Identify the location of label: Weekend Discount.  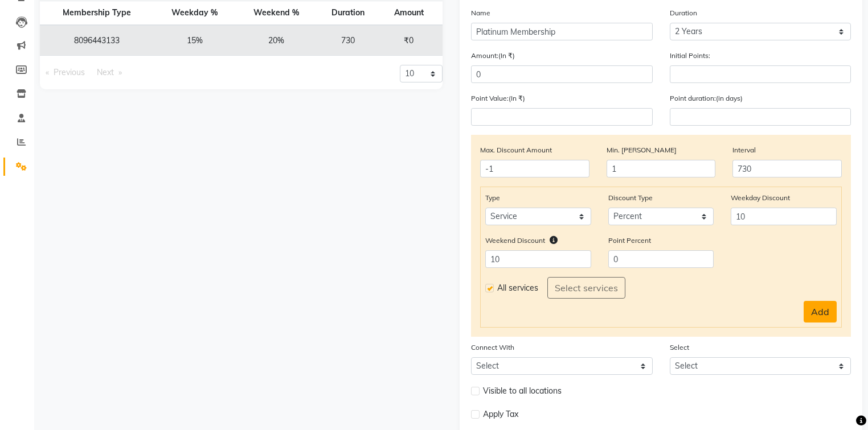
(515, 241).